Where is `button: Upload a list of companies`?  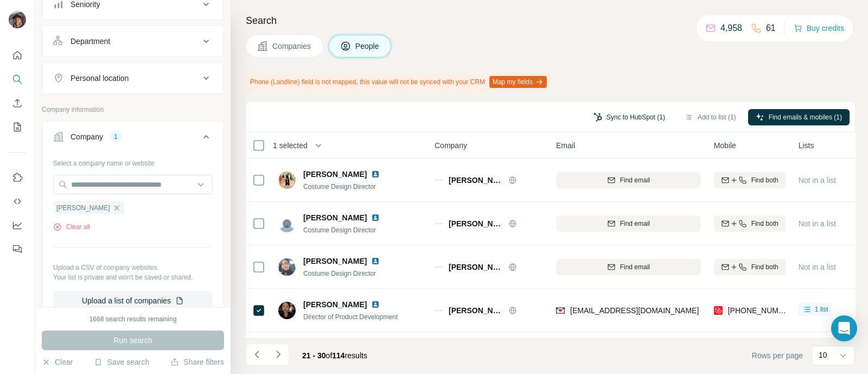
button: Upload a list of companies is located at coordinates (133, 301).